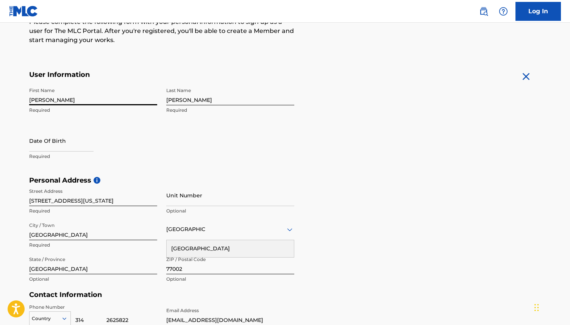  I want to click on h5: User Information, so click(162, 75).